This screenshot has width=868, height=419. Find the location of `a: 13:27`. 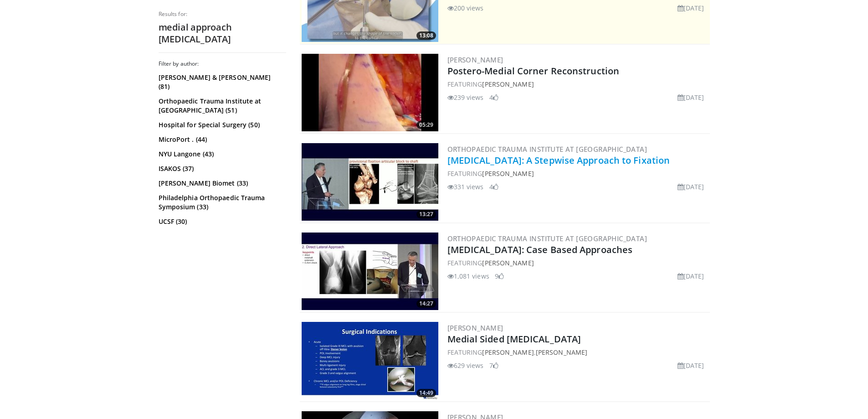

a: 13:27 is located at coordinates (370, 182).